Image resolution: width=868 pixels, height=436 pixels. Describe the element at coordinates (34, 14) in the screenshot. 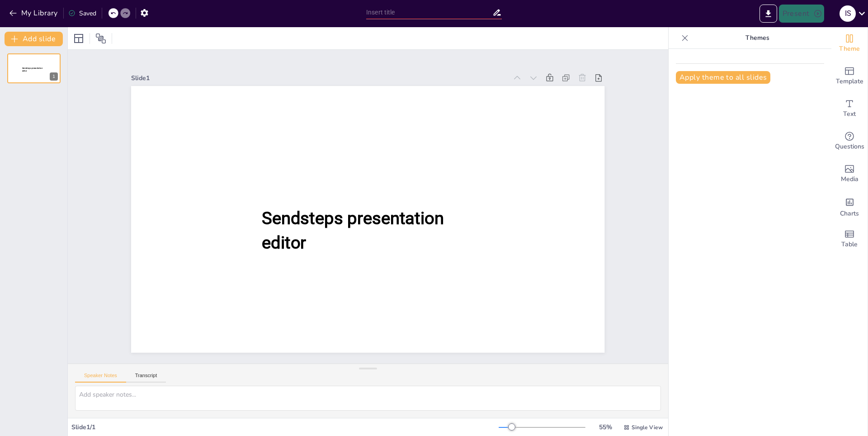

I see `button: My Library` at that location.